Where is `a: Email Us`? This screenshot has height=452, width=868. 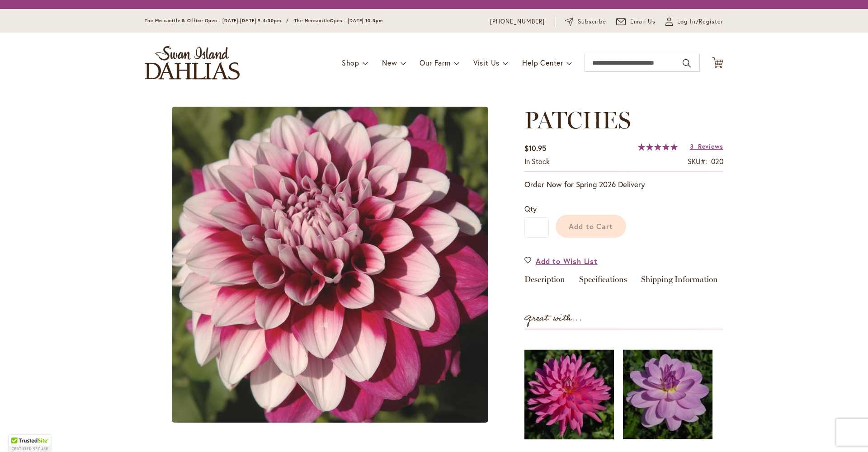
a: Email Us is located at coordinates (636, 21).